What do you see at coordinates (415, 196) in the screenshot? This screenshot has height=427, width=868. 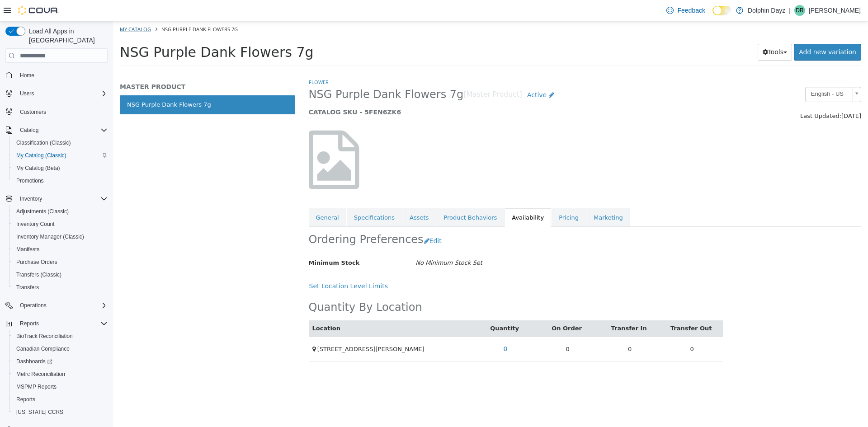 I see `a: Availability` at bounding box center [415, 196].